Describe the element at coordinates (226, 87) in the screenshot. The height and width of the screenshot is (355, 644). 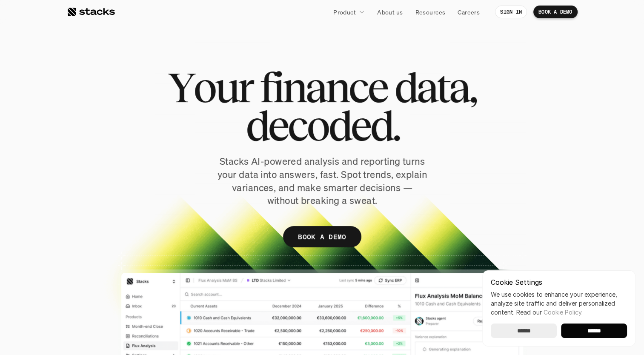
I see `span: u` at that location.